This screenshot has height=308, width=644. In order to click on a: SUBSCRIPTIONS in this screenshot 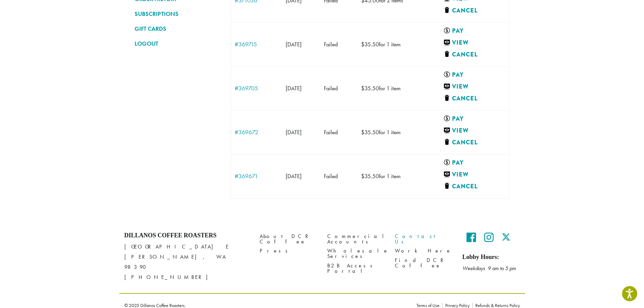, I will do `click(177, 14)`.